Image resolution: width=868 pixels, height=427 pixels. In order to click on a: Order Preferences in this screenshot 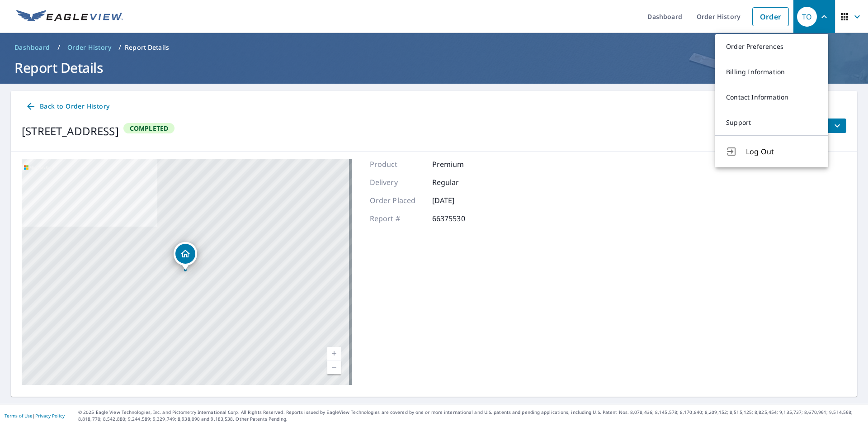, I will do `click(771, 47)`.